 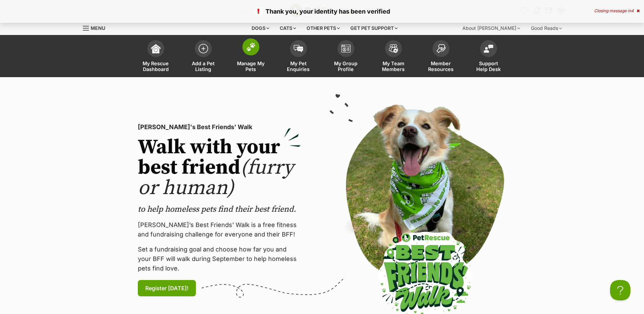 What do you see at coordinates (219, 259) in the screenshot?
I see `p: Set a fundraising goal and choose how far you and your BFF will walk during September to help hom...` at bounding box center [219, 259].